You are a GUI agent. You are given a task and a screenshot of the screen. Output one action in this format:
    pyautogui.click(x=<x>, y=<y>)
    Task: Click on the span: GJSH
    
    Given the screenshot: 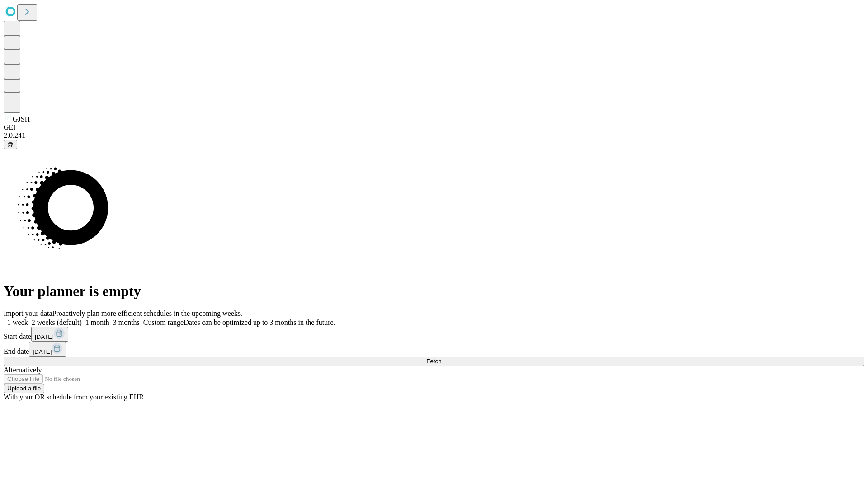 What is the action you would take?
    pyautogui.click(x=21, y=119)
    